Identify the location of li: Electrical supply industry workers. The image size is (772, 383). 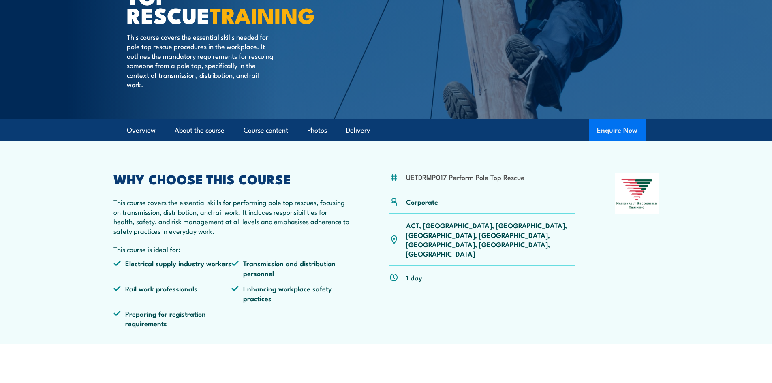
(173, 268).